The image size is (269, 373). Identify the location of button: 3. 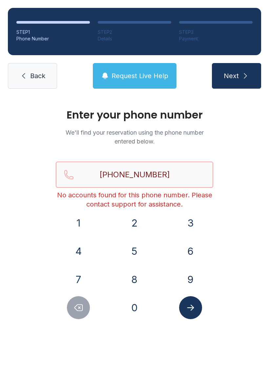
(191, 223).